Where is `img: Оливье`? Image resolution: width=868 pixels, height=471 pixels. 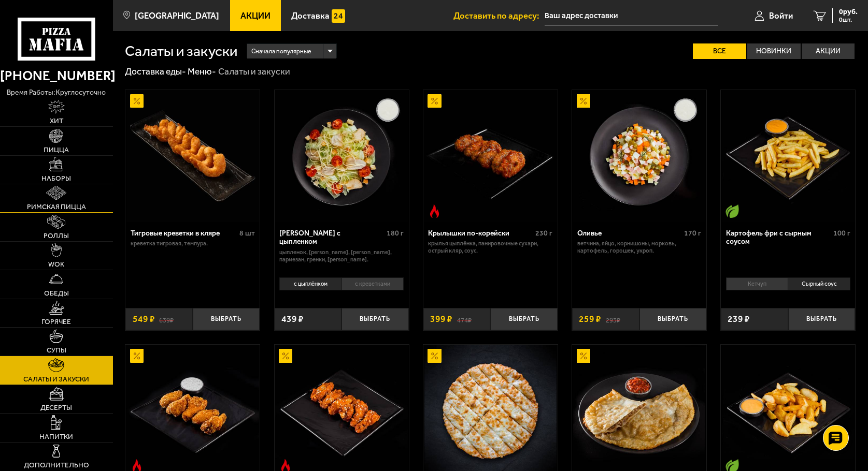
img: Оливье is located at coordinates (639, 156).